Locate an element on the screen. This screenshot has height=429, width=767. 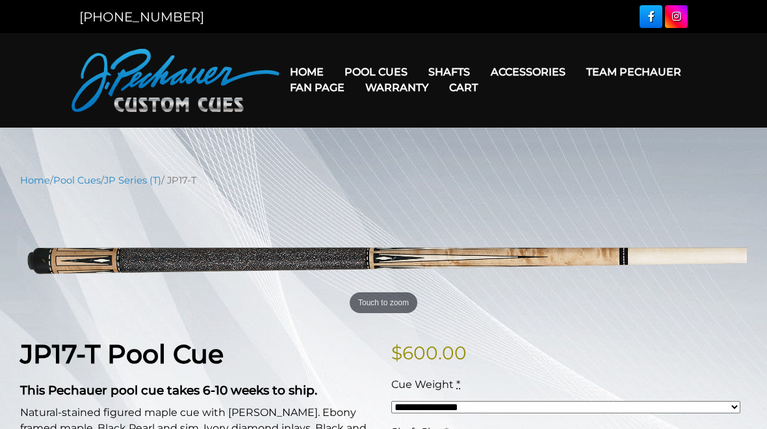
strong: JP17-T Pool Cue is located at coordinates (122, 354).